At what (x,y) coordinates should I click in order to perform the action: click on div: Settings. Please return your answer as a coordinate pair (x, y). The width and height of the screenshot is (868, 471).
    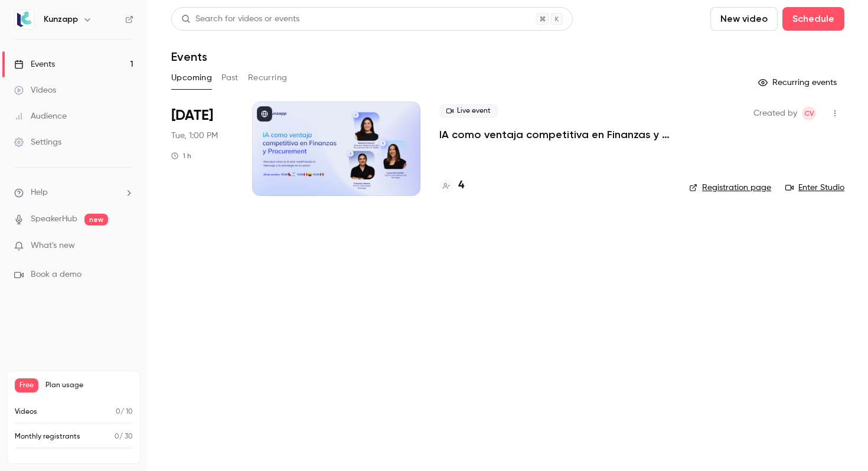
    Looking at the image, I should click on (38, 142).